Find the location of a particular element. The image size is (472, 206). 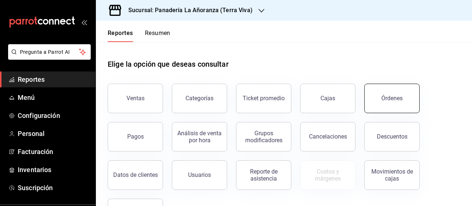

button: Resumen is located at coordinates (157, 36).